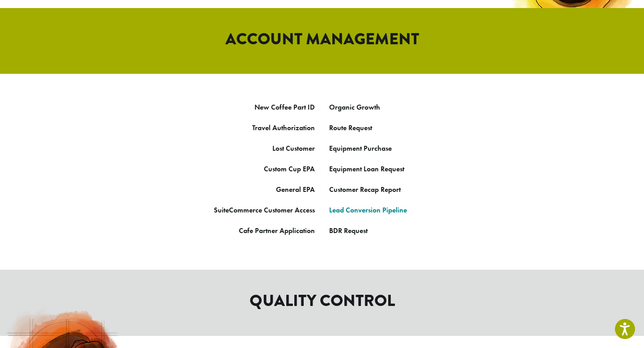 This screenshot has width=644, height=348. I want to click on a: General EPA, so click(295, 190).